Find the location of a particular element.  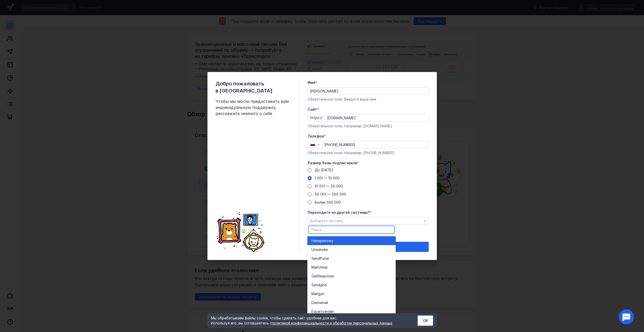

a: политикой конфиденциальности и обработки персональных данных is located at coordinates (332, 323).